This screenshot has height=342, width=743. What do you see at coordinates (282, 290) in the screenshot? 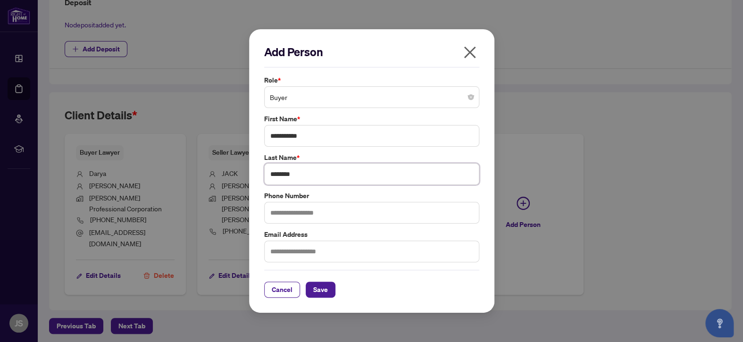
I see `button: Cancel` at bounding box center [282, 290].